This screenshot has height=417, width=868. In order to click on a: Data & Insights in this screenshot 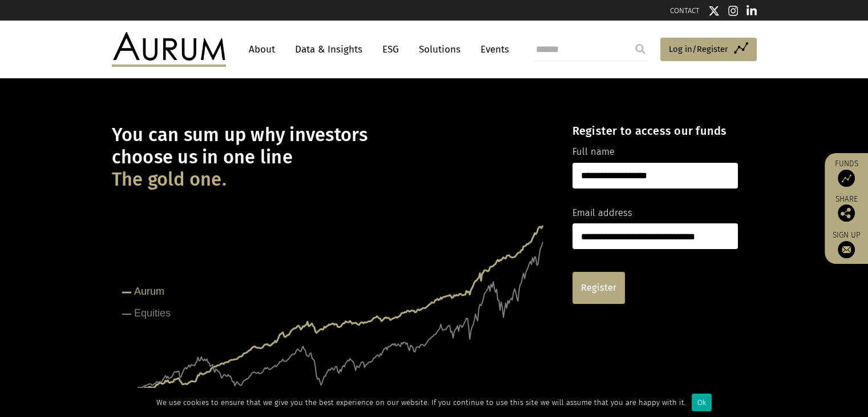, I will do `click(329, 49)`.